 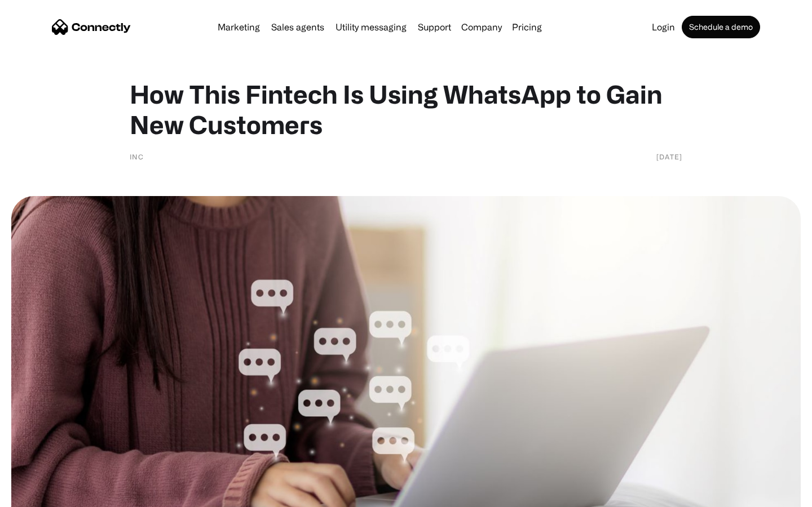 I want to click on a: Schedule a demo, so click(x=720, y=27).